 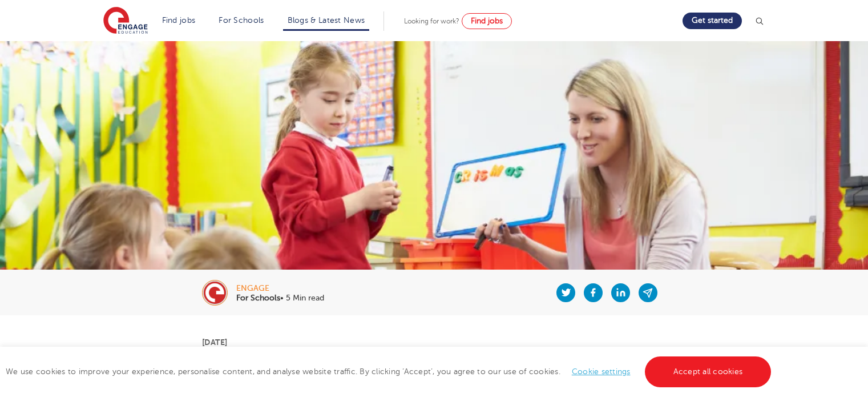 What do you see at coordinates (708, 371) in the screenshot?
I see `a: Accept all cookies` at bounding box center [708, 371].